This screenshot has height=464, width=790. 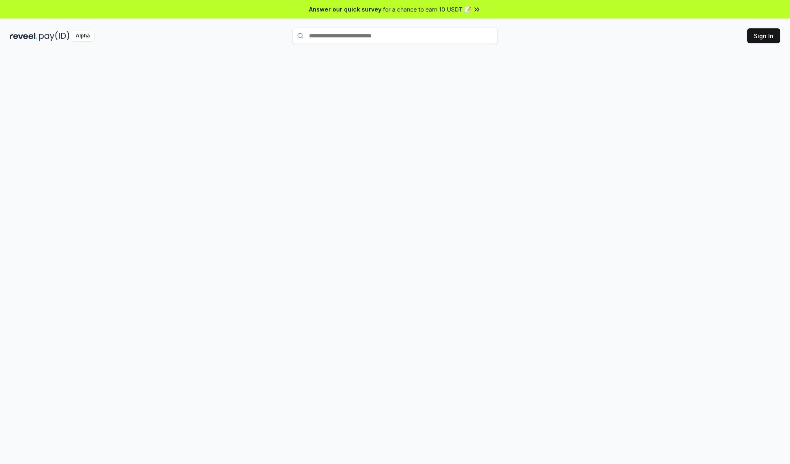 I want to click on img: reveel_dark, so click(x=23, y=36).